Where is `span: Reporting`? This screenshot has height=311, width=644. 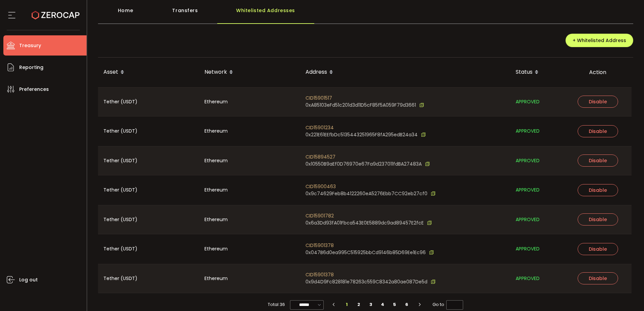 span: Reporting is located at coordinates (31, 67).